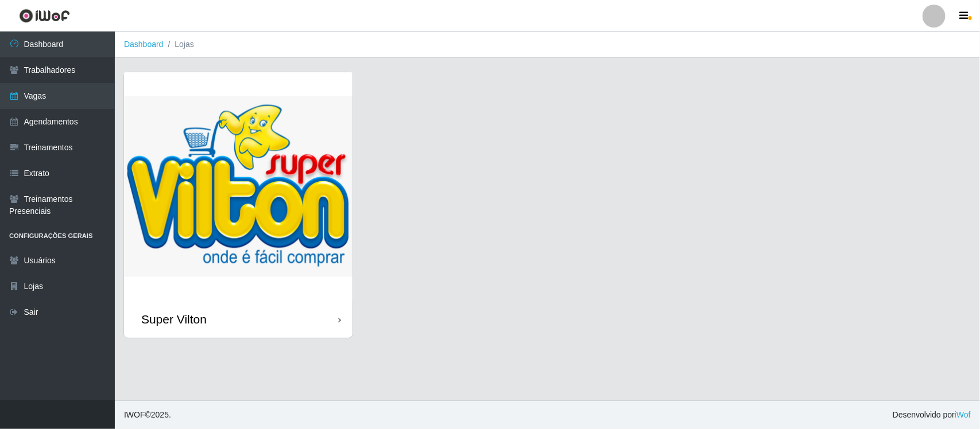 Image resolution: width=980 pixels, height=429 pixels. Describe the element at coordinates (179, 44) in the screenshot. I see `li: Lojas` at that location.